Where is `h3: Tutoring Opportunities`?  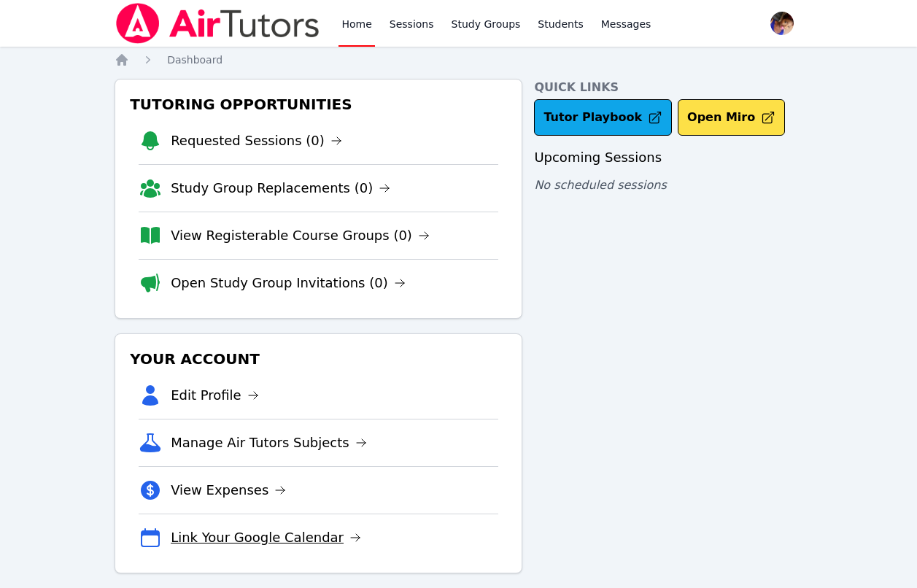
h3: Tutoring Opportunities is located at coordinates (318, 104).